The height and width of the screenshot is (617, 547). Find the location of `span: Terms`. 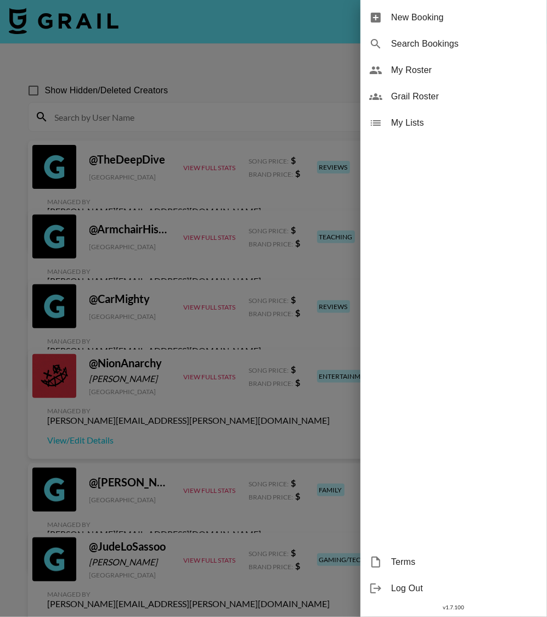

span: Terms is located at coordinates (465, 562).